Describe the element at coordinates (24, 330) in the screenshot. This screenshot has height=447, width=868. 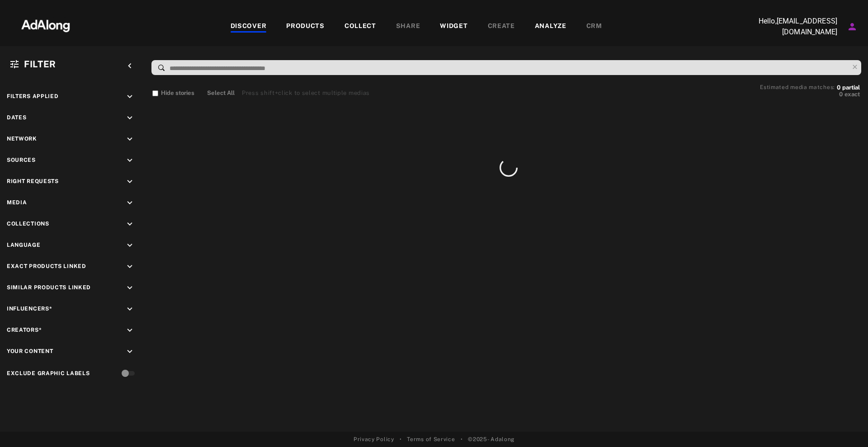
I see `span: Creators*` at that location.